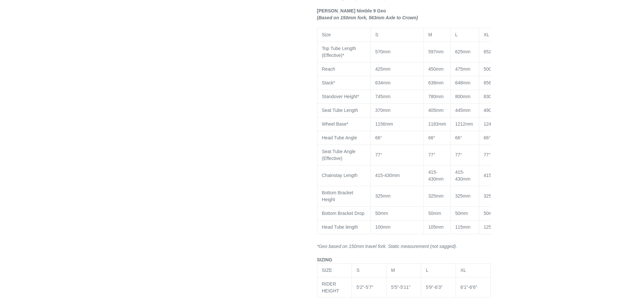 The width and height of the screenshot is (624, 298). Describe the element at coordinates (383, 227) in the screenshot. I see `span: 100mm` at that location.